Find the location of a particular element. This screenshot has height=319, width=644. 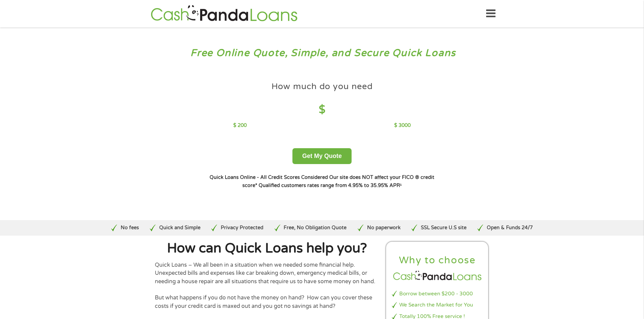

strong: Quick Loans Online - All Credit Scores Considered is located at coordinates (268, 177).